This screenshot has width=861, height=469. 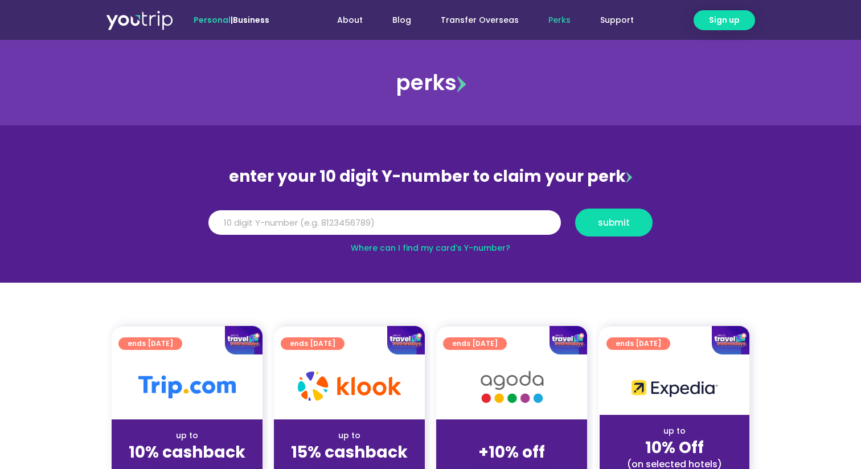 What do you see at coordinates (617, 20) in the screenshot?
I see `a: Support` at bounding box center [617, 20].